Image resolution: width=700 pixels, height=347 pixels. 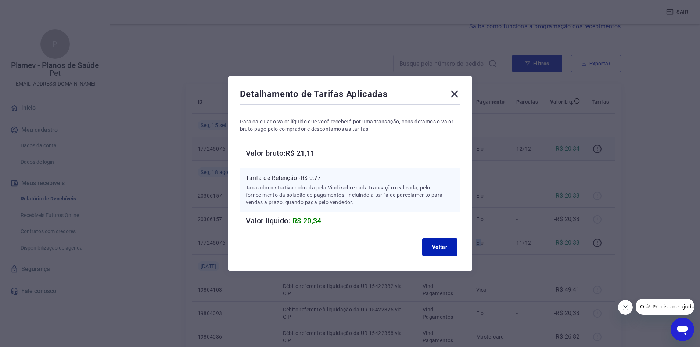 What do you see at coordinates (307, 221) in the screenshot?
I see `span: R$ 20,34` at bounding box center [307, 221].